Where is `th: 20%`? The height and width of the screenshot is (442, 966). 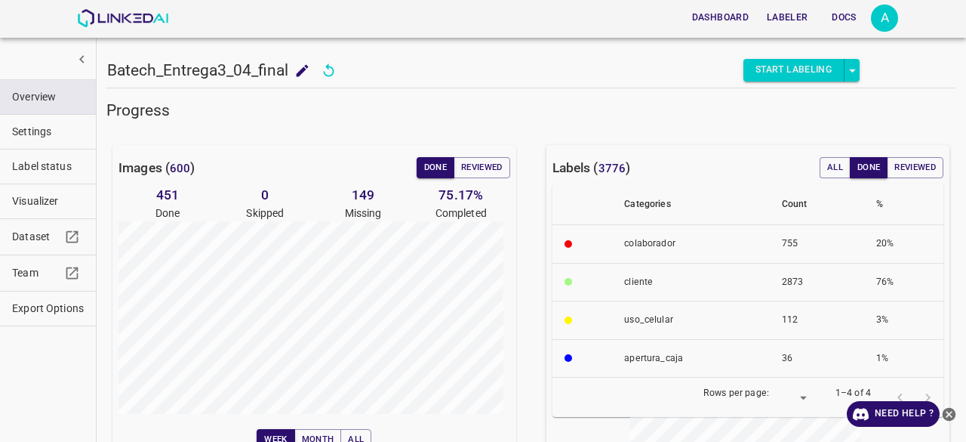 th: 20% is located at coordinates (904, 244).